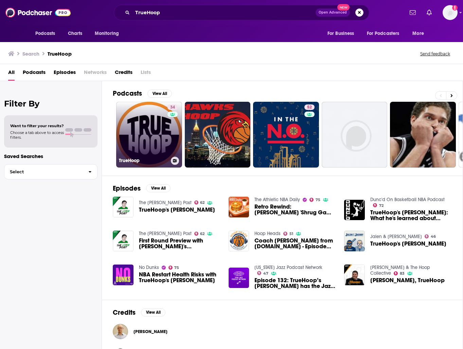 The width and height of the screenshot is (463, 349). I want to click on button: Open AdvancedNew, so click(332, 13).